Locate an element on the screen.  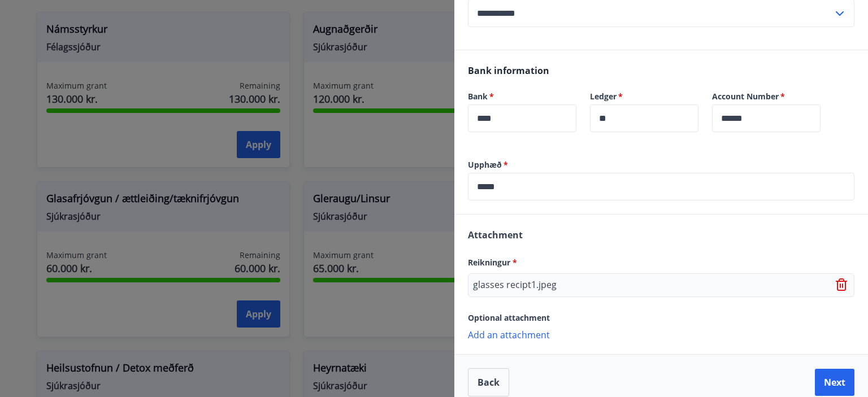
label: Ledger is located at coordinates (644, 97).